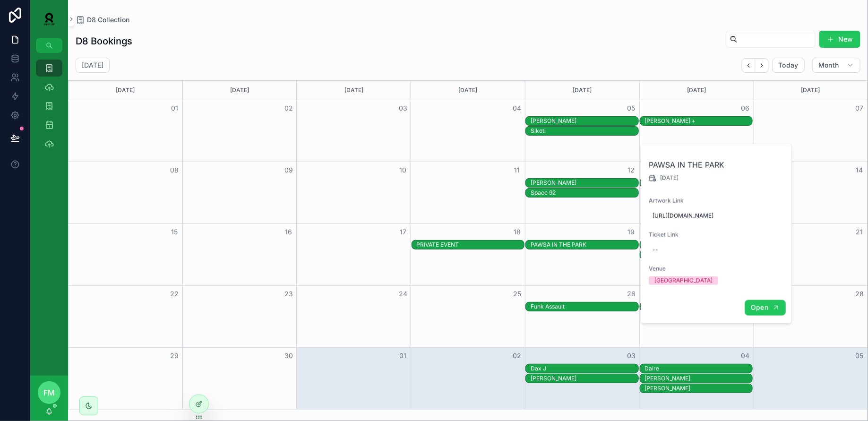  Describe the element at coordinates (289, 232) in the screenshot. I see `button: 16` at that location.